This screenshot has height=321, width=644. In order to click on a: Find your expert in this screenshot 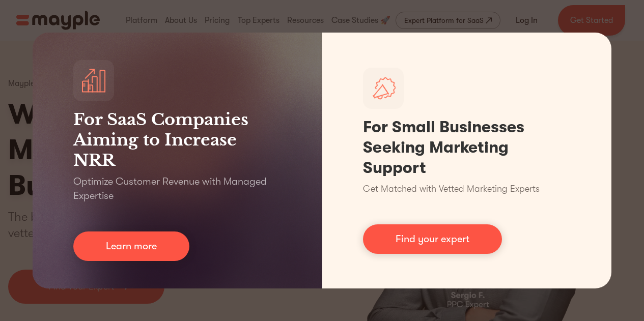, I will do `click(432, 239)`.